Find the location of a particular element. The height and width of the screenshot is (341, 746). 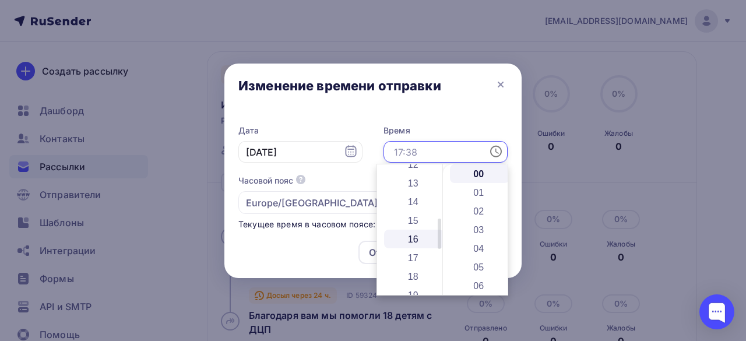

li: 19 is located at coordinates (414, 295).